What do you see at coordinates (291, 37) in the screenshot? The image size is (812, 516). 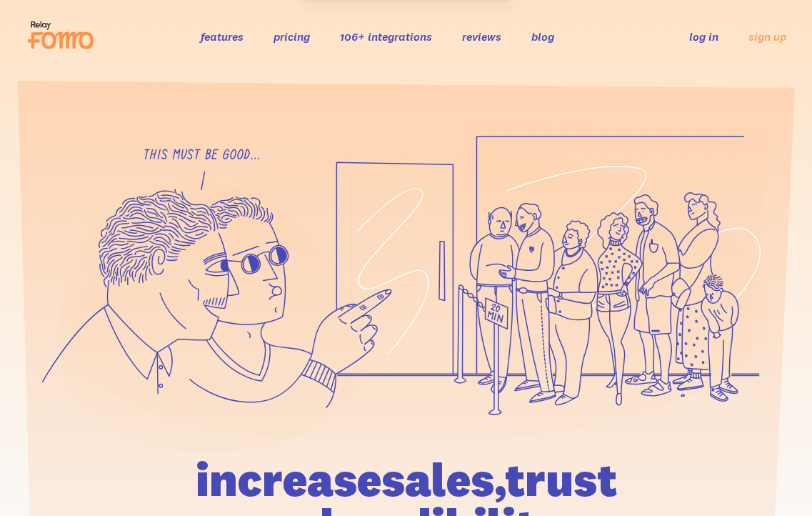 I see `a: pricing` at bounding box center [291, 37].